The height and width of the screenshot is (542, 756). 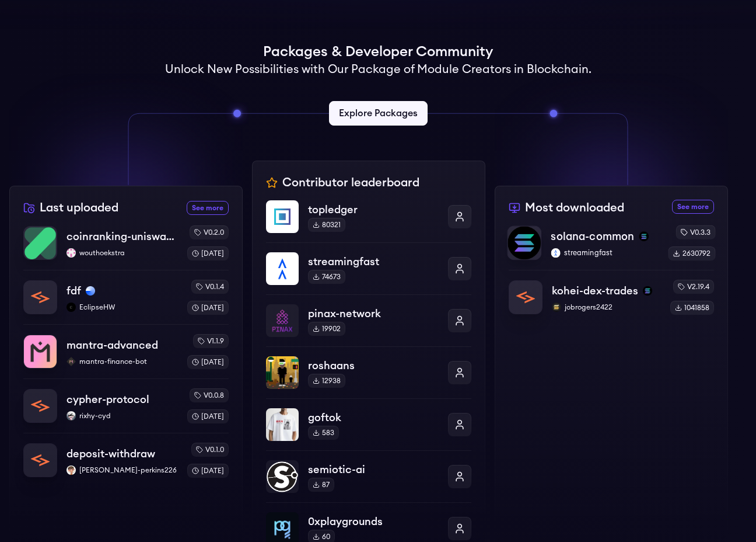 I want to click on a: See more most downloaded packages, so click(x=693, y=207).